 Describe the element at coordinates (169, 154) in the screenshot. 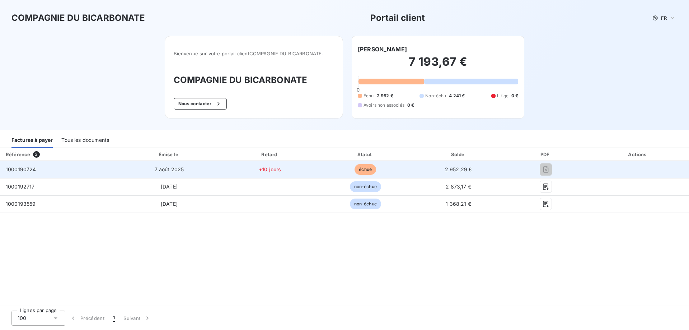

I see `div: Émise le` at that location.